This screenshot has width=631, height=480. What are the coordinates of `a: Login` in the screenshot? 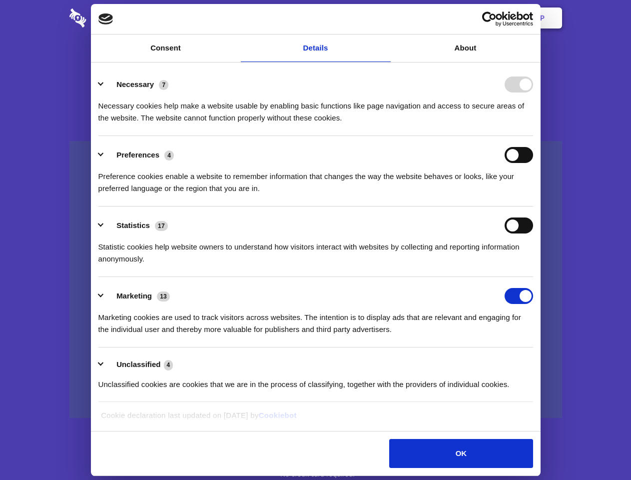 It's located at (475, 18).